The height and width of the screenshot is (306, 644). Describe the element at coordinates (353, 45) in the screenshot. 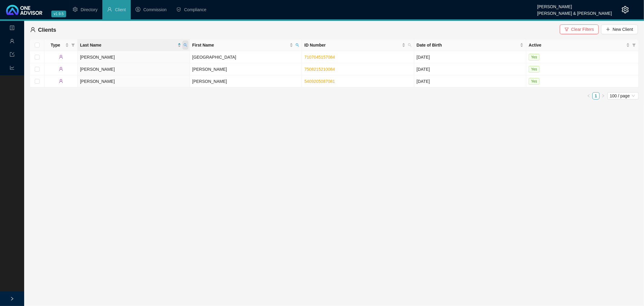

I see `span: ID Number` at that location.